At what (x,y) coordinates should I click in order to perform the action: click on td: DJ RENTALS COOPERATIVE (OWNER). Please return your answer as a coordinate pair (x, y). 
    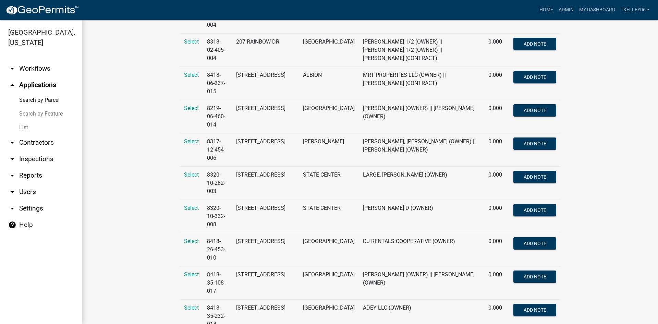
    Looking at the image, I should click on (422, 249).